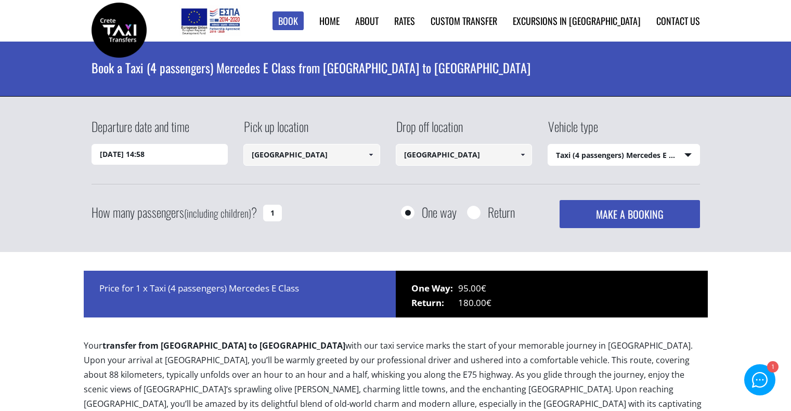 The image size is (791, 411). Describe the element at coordinates (276, 131) in the screenshot. I see `label: Pick up location` at that location.